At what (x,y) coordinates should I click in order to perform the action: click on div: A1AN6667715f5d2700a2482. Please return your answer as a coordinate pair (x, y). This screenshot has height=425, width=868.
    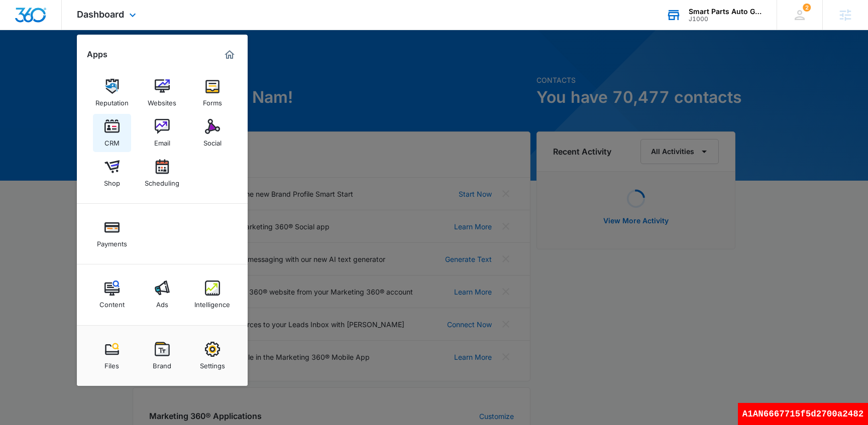
    Looking at the image, I should click on (803, 414).